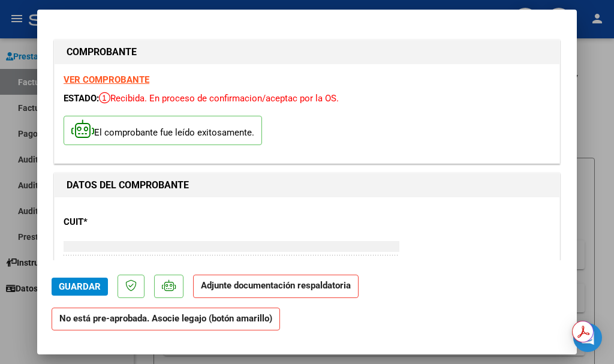 The width and height of the screenshot is (614, 364). Describe the element at coordinates (137, 222) in the screenshot. I see `p: CUIT` at that location.